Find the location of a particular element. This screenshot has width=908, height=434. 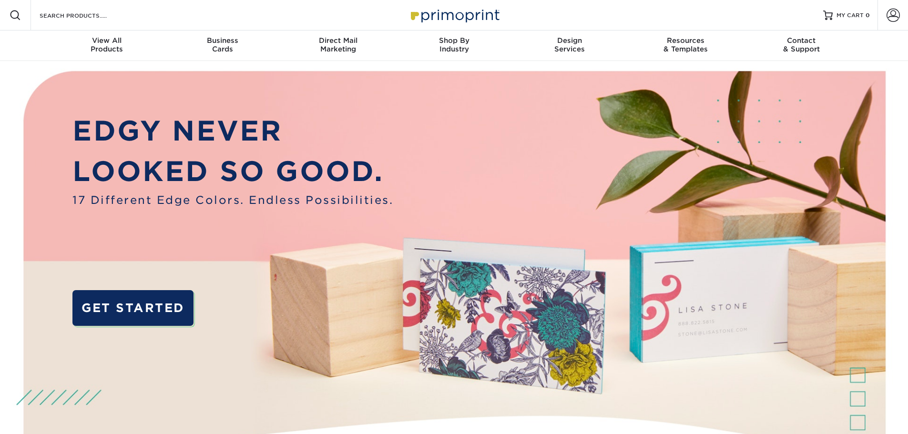

div: & Support is located at coordinates (801, 45).